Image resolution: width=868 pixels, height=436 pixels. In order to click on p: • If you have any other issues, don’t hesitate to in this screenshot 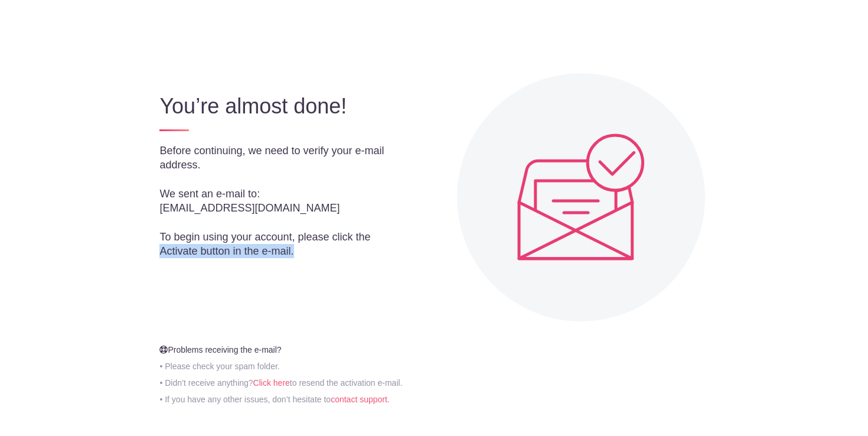, I will do `click(434, 399)`.